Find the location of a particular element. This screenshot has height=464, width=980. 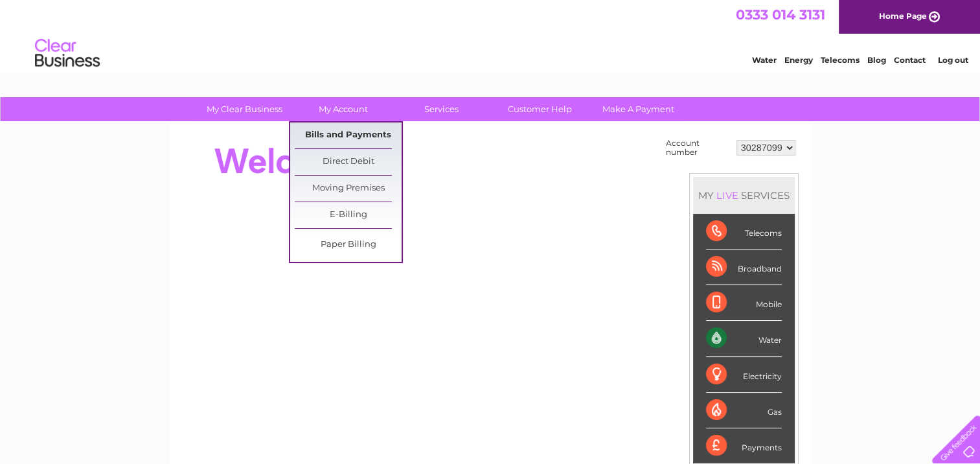

div: Electricity is located at coordinates (744, 375).